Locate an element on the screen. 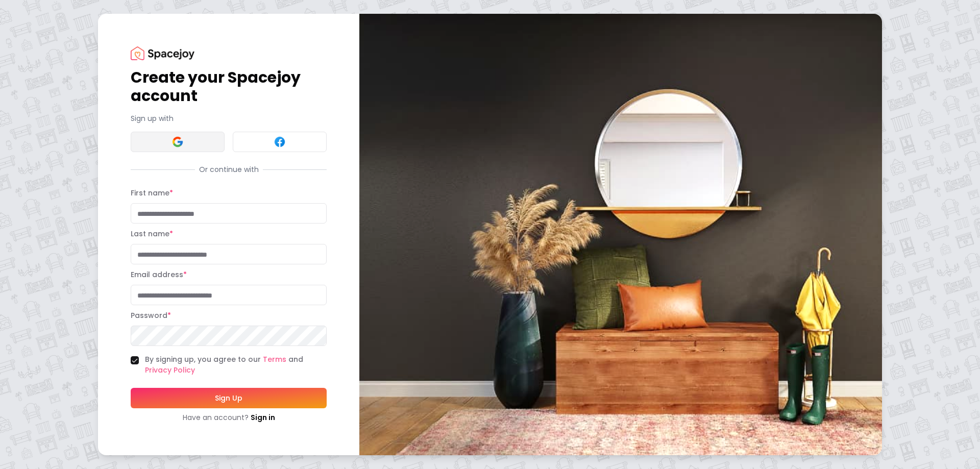  label: First name is located at coordinates (152, 193).